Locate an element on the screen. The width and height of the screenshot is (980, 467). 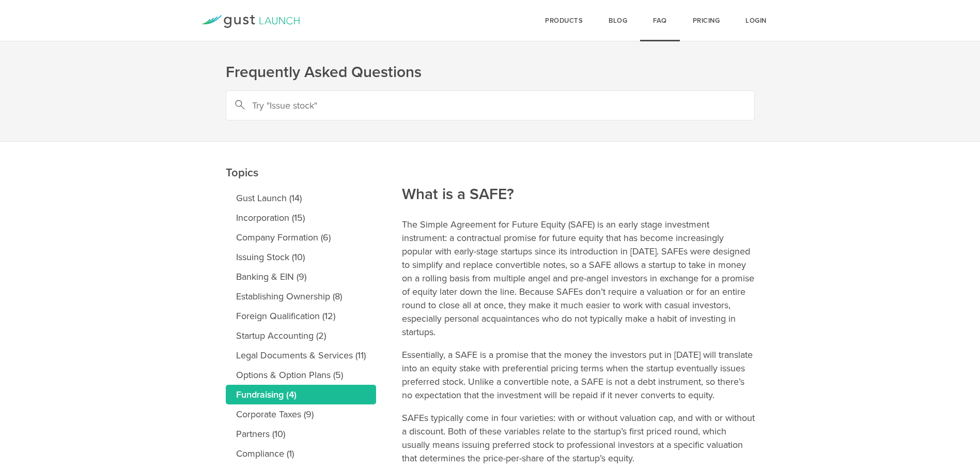
a: Corporate Taxes (9) is located at coordinates (301, 414).